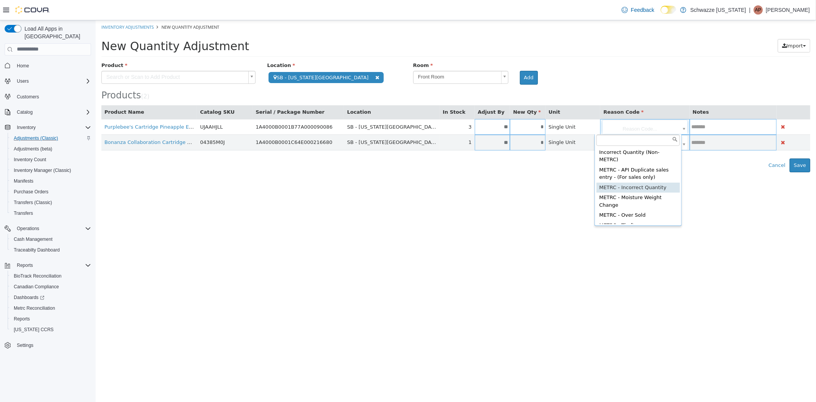 The height and width of the screenshot is (402, 816). Describe the element at coordinates (38, 276) in the screenshot. I see `a: BioTrack Reconciliation` at that location.